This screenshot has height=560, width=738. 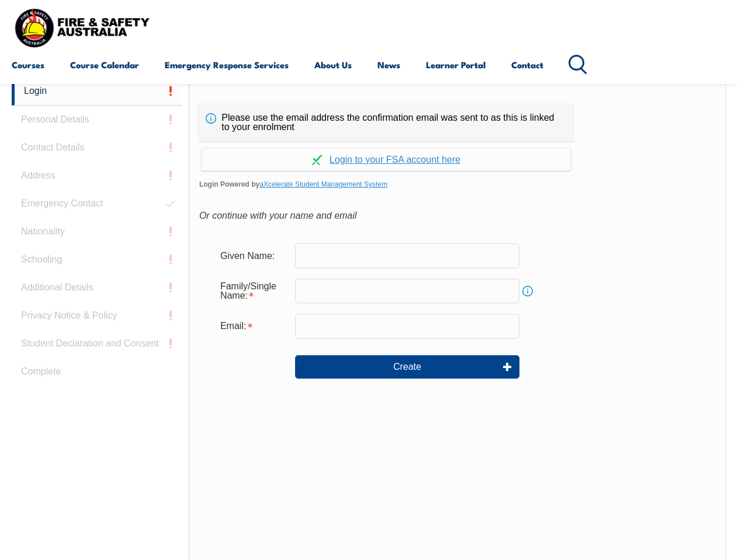 What do you see at coordinates (527, 65) in the screenshot?
I see `a: Contact` at bounding box center [527, 65].